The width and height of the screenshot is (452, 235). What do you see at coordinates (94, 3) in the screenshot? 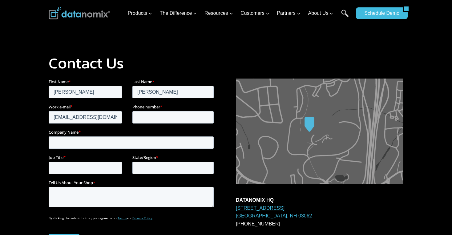
I see `span: Last Name` at bounding box center [94, 3].